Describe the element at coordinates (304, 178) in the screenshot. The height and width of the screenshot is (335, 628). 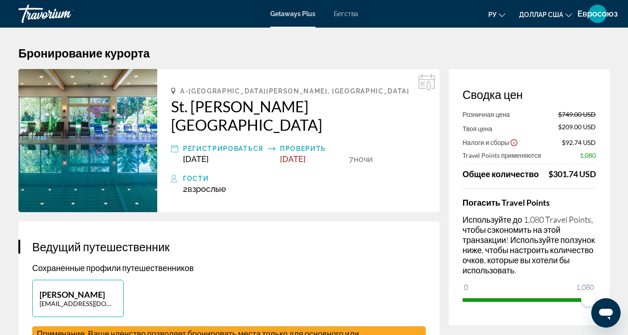
I see `div: Гости` at that location.